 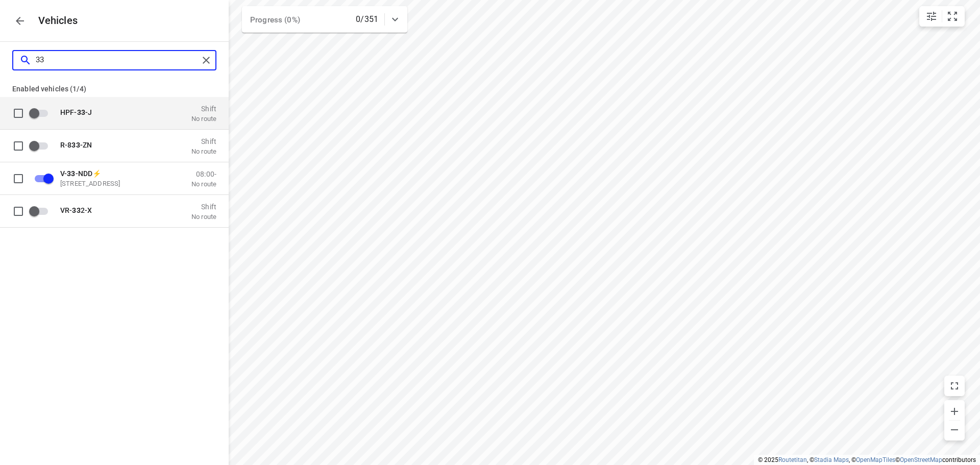 I want to click on p: 08:00-, so click(x=204, y=173).